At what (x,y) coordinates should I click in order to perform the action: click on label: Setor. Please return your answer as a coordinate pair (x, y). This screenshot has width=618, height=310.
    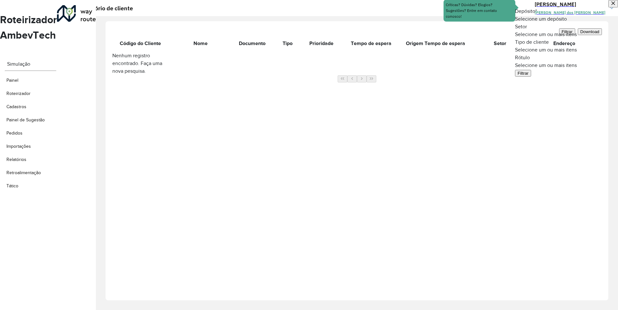
    Looking at the image, I should click on (521, 26).